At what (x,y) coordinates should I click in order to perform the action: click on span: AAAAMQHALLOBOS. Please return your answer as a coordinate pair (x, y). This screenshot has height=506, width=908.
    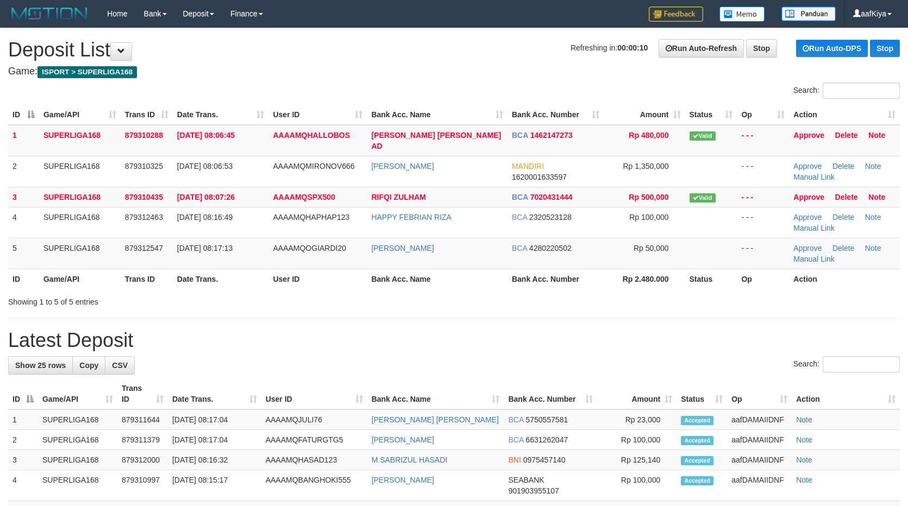
    Looking at the image, I should click on (311, 135).